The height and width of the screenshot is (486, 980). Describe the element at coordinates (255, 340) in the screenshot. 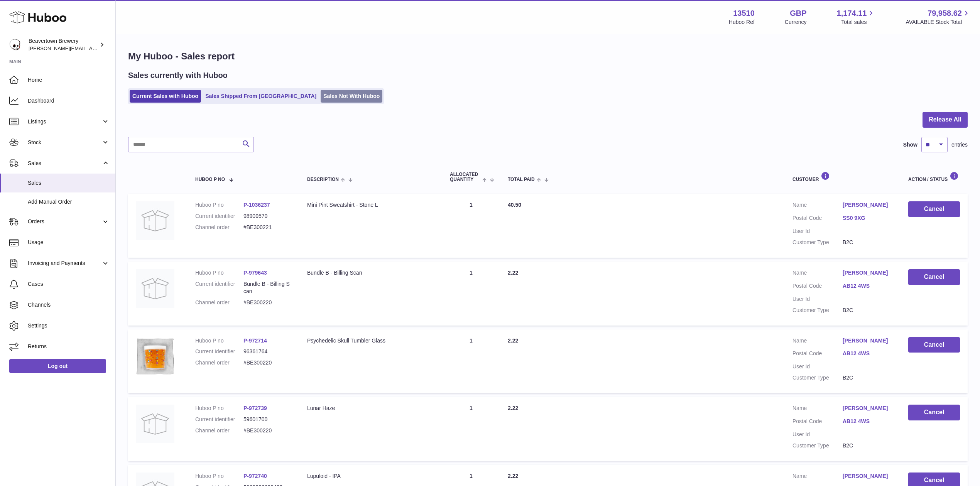

I see `a: P-972714` at that location.